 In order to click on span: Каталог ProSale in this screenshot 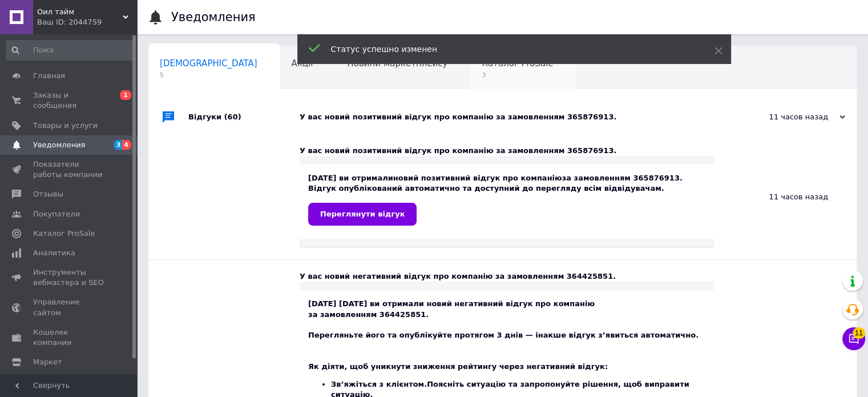, I will do `click(64, 233)`.